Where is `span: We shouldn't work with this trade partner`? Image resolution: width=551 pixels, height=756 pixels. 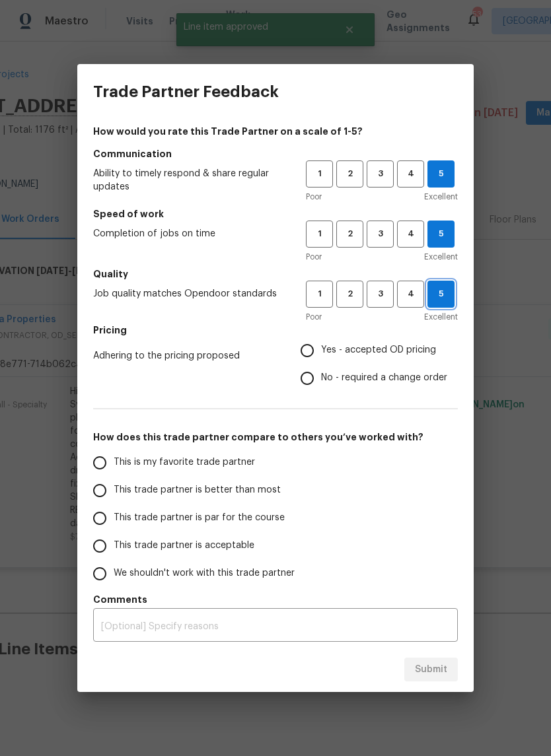
span: We shouldn't work with this trade partner is located at coordinates (204, 574).